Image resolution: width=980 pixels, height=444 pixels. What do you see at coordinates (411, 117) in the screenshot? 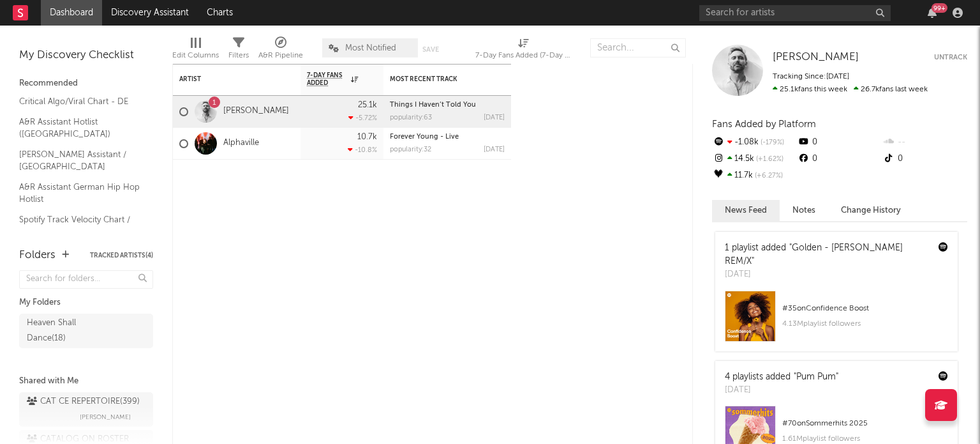
I see `div: popularity: 63` at bounding box center [411, 117].